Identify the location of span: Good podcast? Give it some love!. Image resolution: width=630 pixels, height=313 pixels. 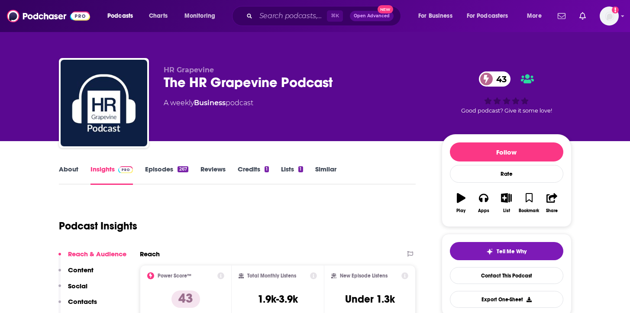
(507, 110).